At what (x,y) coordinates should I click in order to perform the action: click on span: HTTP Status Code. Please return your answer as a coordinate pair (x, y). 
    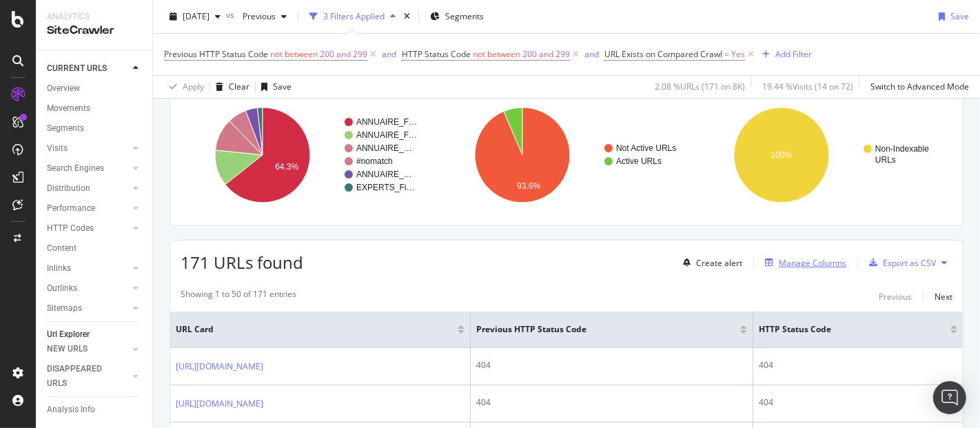
    Looking at the image, I should click on (844, 330).